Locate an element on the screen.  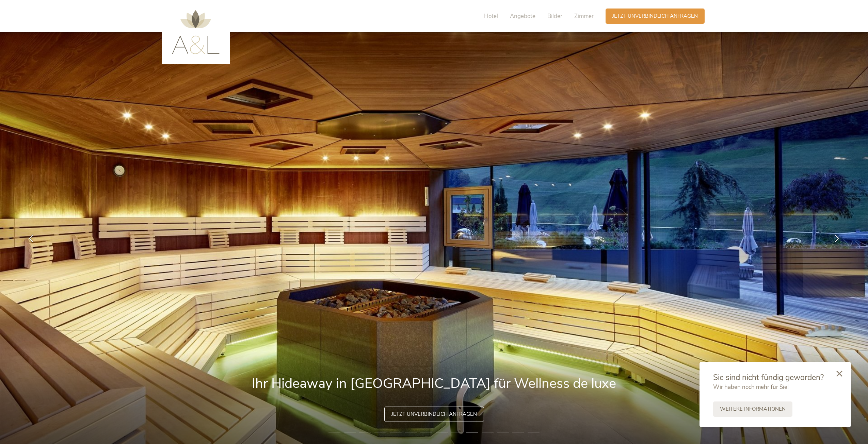
a: Weitere Informationen is located at coordinates (753, 410).